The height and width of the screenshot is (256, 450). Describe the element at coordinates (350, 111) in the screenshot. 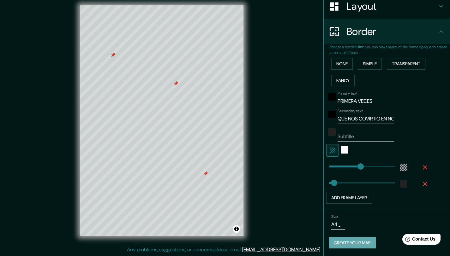

I see `label: Secondary text` at that location.